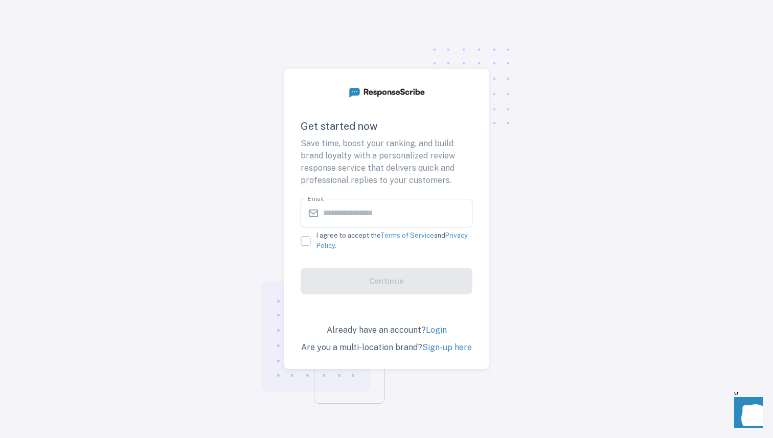  I want to click on img: ResponseScribe, so click(386, 91).